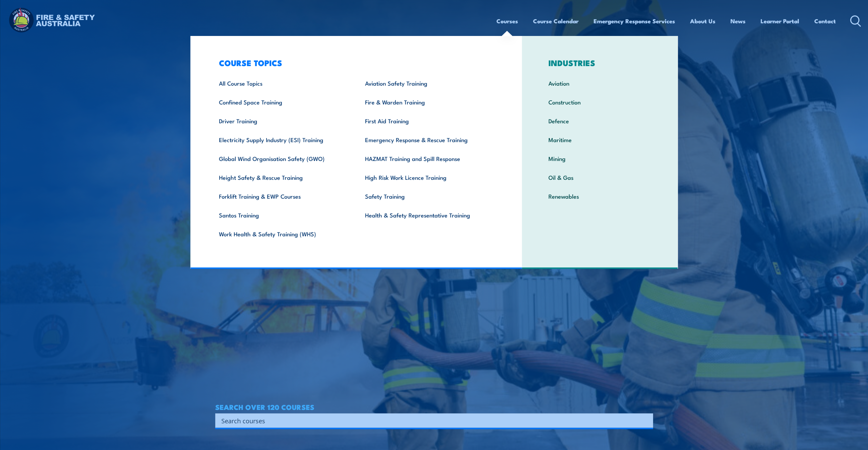 The image size is (868, 450). Describe the element at coordinates (556, 21) in the screenshot. I see `a: Course Calendar` at that location.